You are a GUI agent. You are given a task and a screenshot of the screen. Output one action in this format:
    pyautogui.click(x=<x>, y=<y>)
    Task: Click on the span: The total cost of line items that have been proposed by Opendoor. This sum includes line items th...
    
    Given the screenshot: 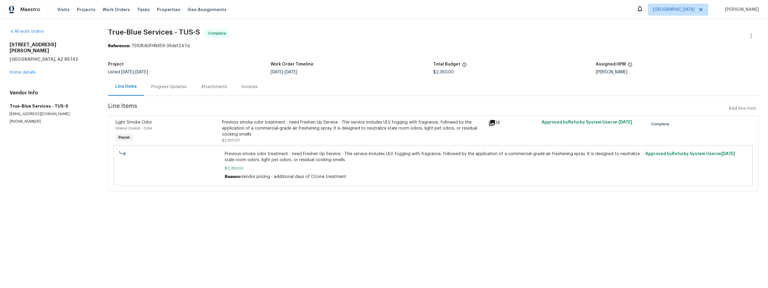 What is the action you would take?
    pyautogui.click(x=465, y=66)
    